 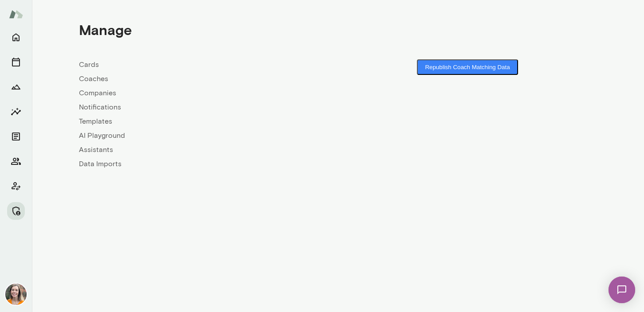 I want to click on button: Members, so click(x=16, y=161).